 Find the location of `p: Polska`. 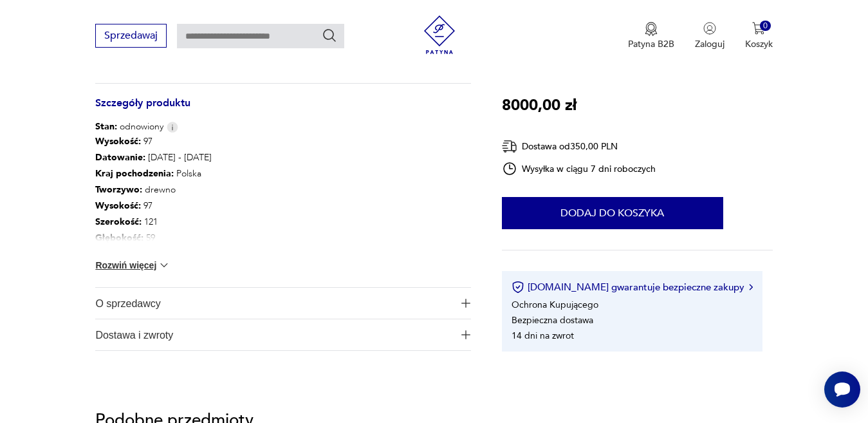

p: Polska is located at coordinates (153, 173).